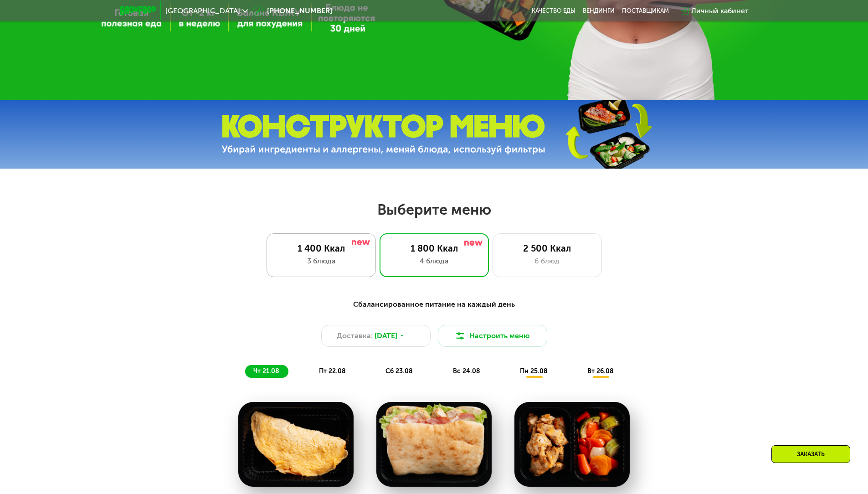 The height and width of the screenshot is (494, 868). What do you see at coordinates (332, 371) in the screenshot?
I see `span: пт 22.08` at bounding box center [332, 371].